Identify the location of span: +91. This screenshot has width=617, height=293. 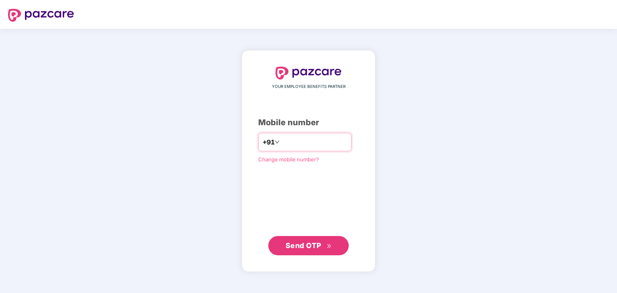
(269, 142).